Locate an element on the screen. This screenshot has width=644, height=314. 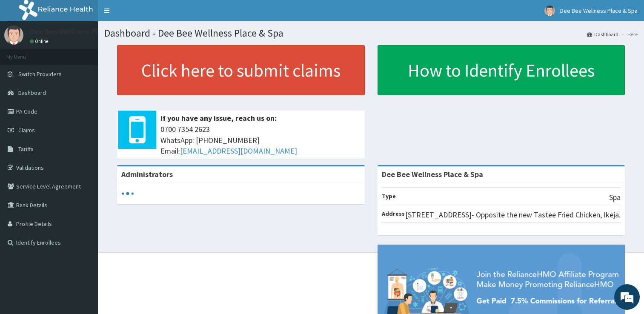
a: How to Identify Enrollees is located at coordinates (501, 70).